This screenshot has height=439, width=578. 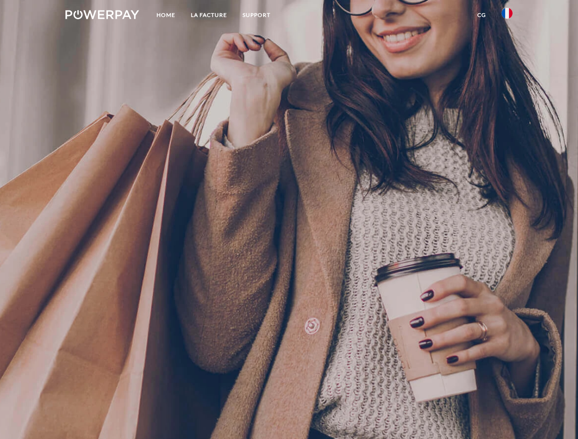 I want to click on a: Home, so click(x=166, y=15).